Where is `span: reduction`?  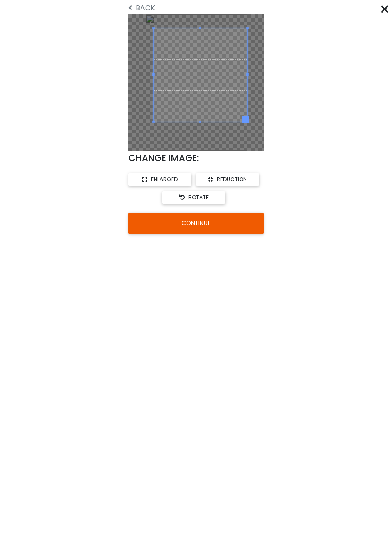
span: reduction is located at coordinates (231, 179).